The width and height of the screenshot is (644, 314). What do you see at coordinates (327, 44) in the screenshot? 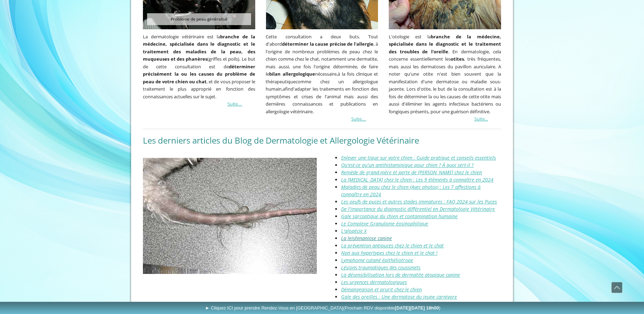
I see `strong: déterminer la cause précise de l'allergie` at bounding box center [327, 44].